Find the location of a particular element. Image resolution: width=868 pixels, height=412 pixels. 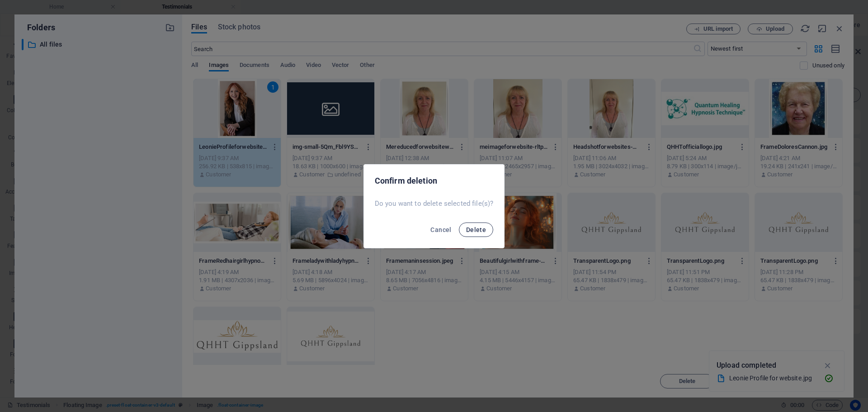

button: Cancel is located at coordinates (441, 230).